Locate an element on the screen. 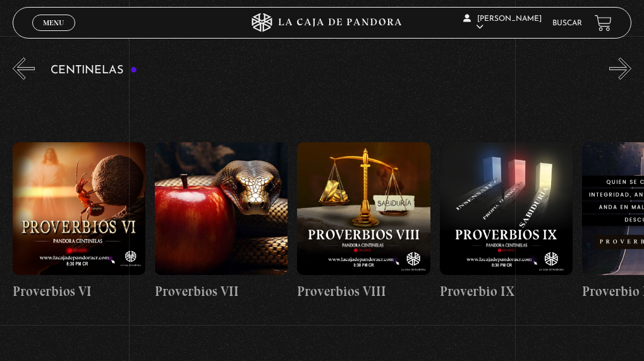 This screenshot has width=644, height=361. h3: Centinelas is located at coordinates (93, 70).